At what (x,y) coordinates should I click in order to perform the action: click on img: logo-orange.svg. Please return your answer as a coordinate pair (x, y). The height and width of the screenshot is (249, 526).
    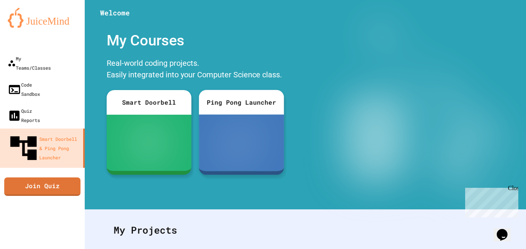
    Looking at the image, I should click on (42, 18).